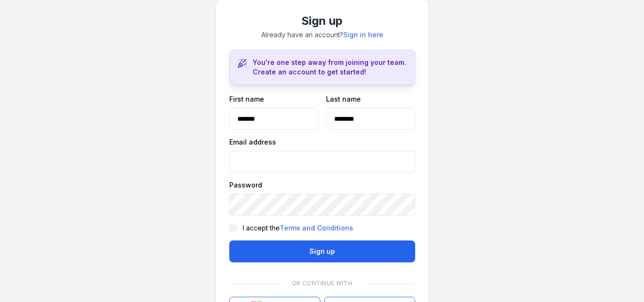 The width and height of the screenshot is (644, 302). What do you see at coordinates (343, 99) in the screenshot?
I see `label: Last name` at bounding box center [343, 99].